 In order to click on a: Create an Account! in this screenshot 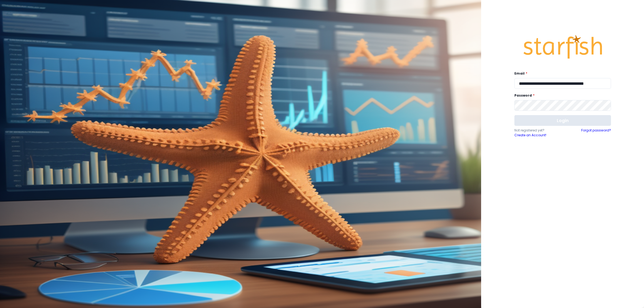, I will do `click(538, 135)`.